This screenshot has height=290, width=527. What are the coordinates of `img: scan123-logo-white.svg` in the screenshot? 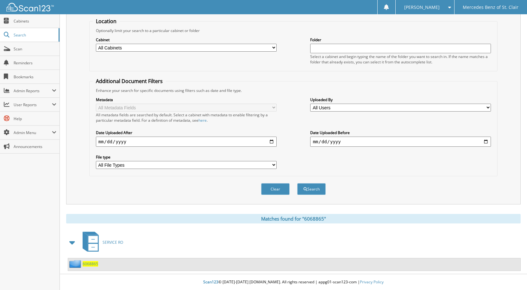 It's located at (30, 7).